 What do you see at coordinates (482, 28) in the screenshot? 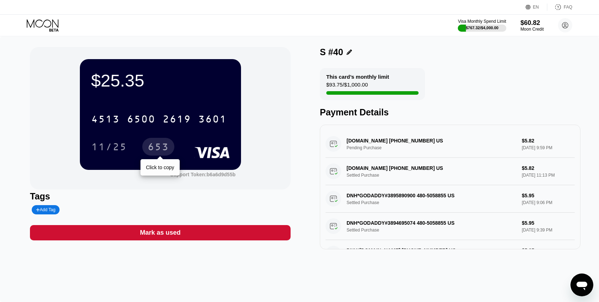
I see `div: $767.32 / $4,000.00` at bounding box center [482, 28].